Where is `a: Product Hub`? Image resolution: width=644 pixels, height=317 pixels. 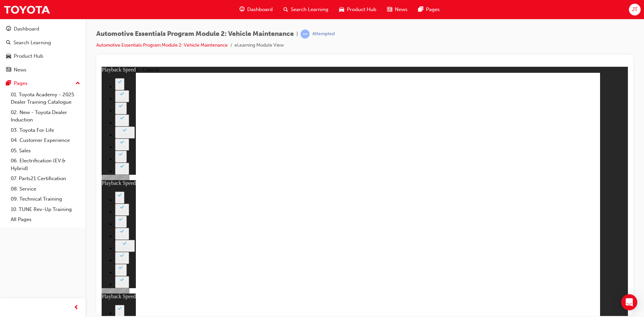 a: Product Hub is located at coordinates (42, 56).